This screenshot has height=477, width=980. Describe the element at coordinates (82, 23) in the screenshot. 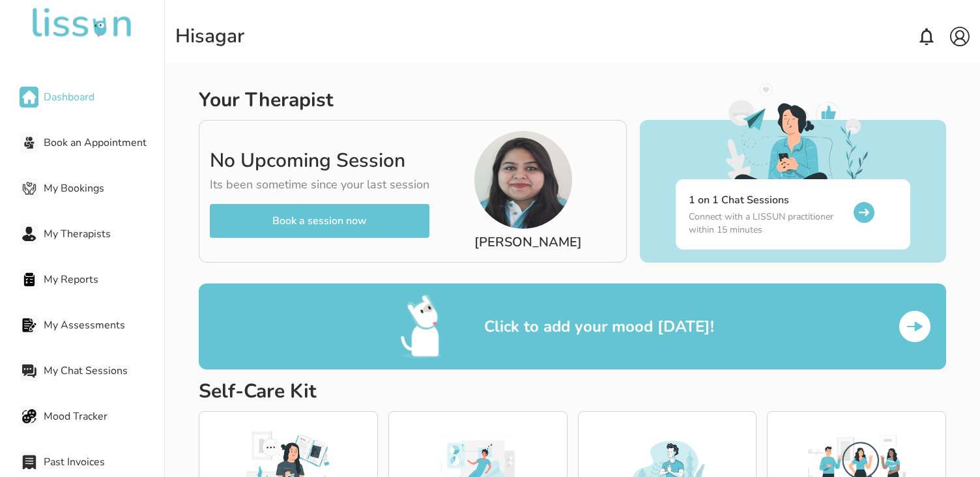

I see `img: undefined` at that location.